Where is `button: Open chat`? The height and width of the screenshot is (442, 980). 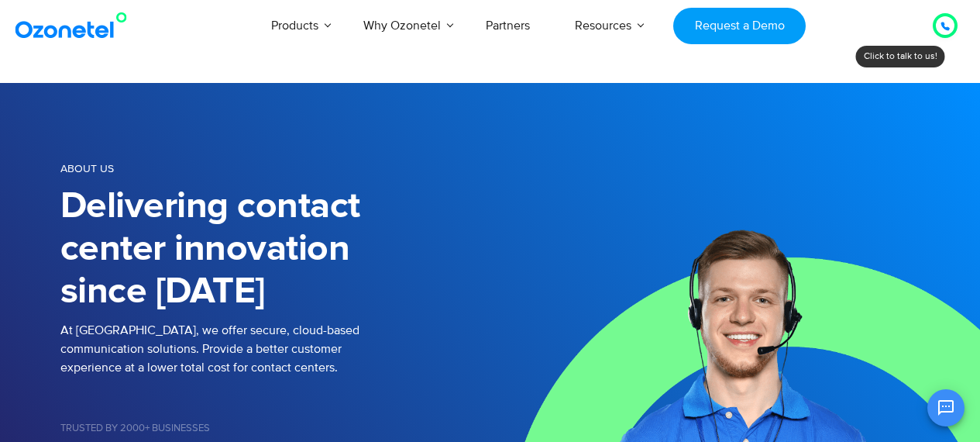
button: Open chat is located at coordinates (946, 408).